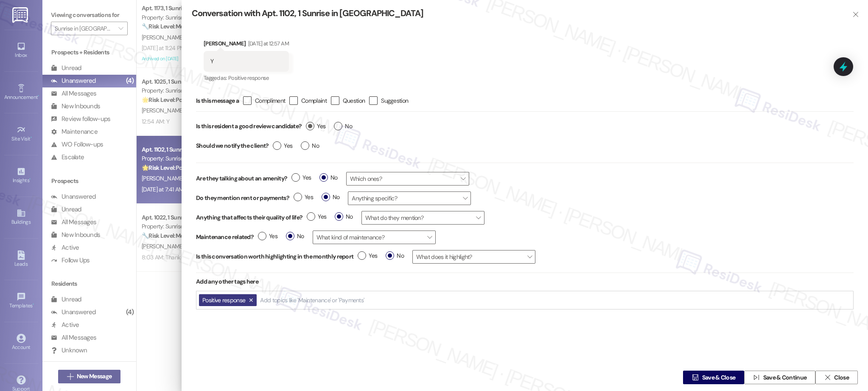 The image size is (868, 391). I want to click on label: Should we notify the client?, so click(232, 146).